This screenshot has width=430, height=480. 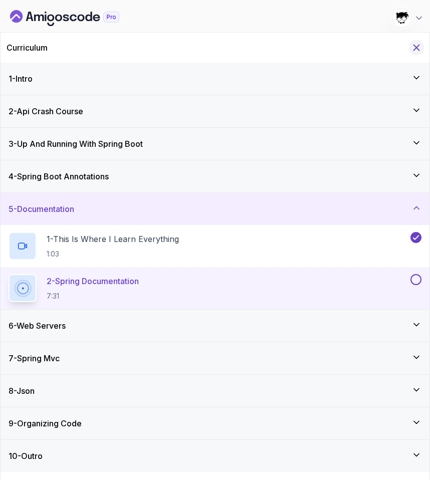 What do you see at coordinates (215, 79) in the screenshot?
I see `button: 1-Intro` at bounding box center [215, 79].